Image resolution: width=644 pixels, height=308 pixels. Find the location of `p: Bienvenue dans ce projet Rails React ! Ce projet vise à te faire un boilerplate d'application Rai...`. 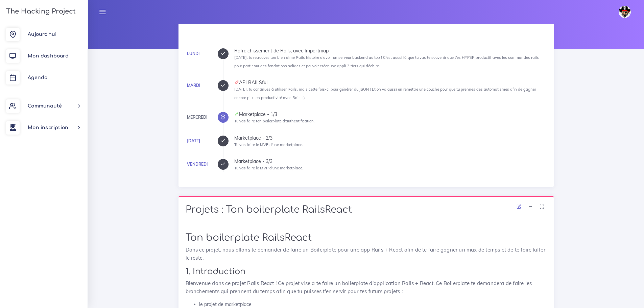

p: Bienvenue dans ce projet Rails React ! Ce projet vise à te faire un boilerplate d'application Rai... is located at coordinates (366, 287).